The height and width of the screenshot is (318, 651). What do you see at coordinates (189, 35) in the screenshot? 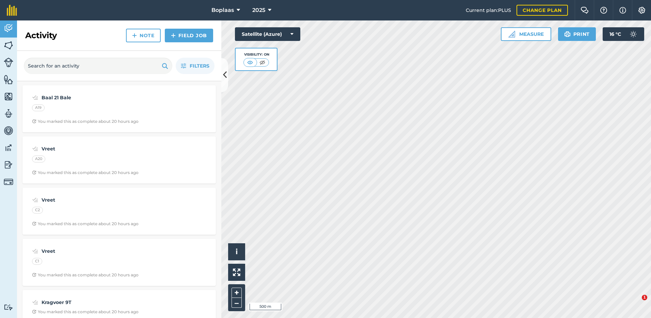
I see `a: Field Job` at bounding box center [189, 35].